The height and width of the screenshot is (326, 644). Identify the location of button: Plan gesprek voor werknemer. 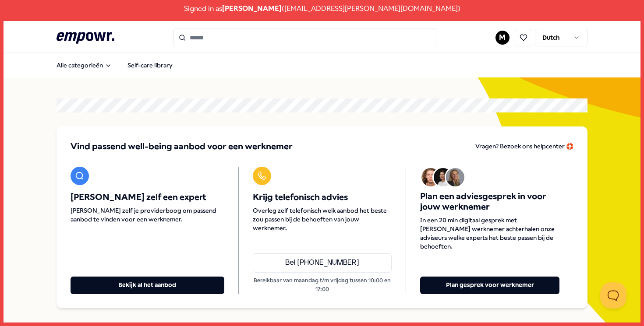
(490, 285).